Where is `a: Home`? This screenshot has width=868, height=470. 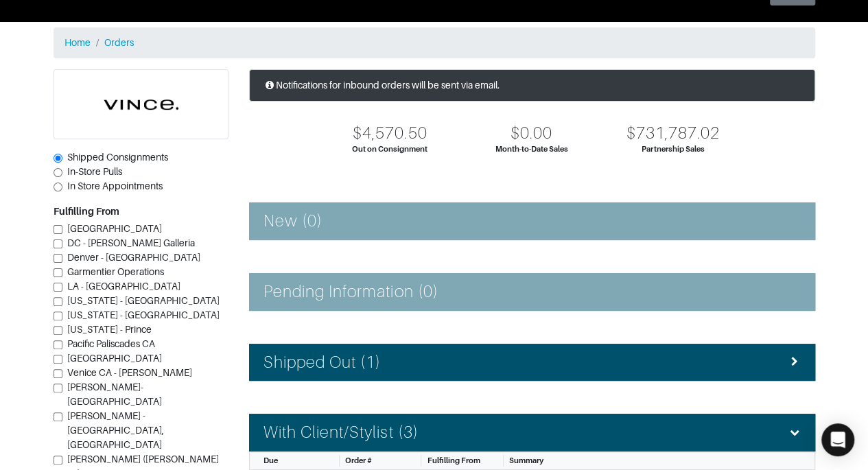
a: Home is located at coordinates (77, 42).